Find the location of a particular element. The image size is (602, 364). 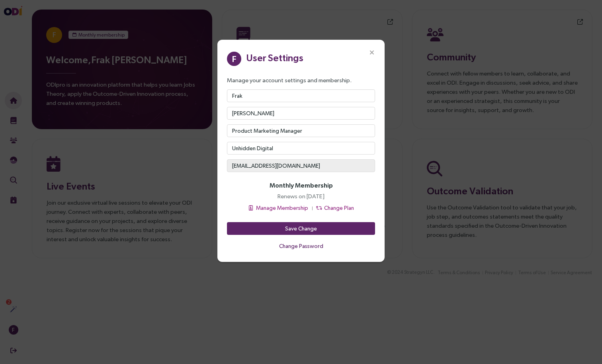

div: User Settings is located at coordinates (275, 58).